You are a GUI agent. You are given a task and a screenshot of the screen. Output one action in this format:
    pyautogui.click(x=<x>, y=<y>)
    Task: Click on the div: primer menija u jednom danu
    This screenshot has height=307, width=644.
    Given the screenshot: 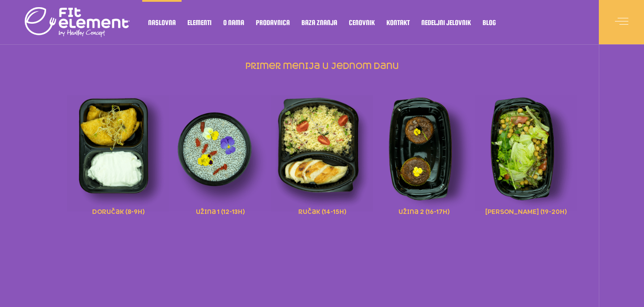 What is the action you would take?
    pyautogui.click(x=322, y=157)
    